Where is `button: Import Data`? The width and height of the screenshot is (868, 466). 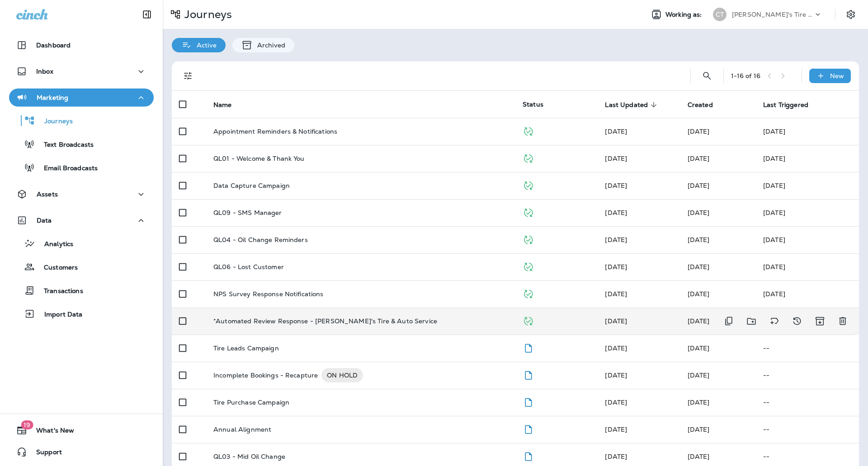 button: Import Data is located at coordinates (81, 314).